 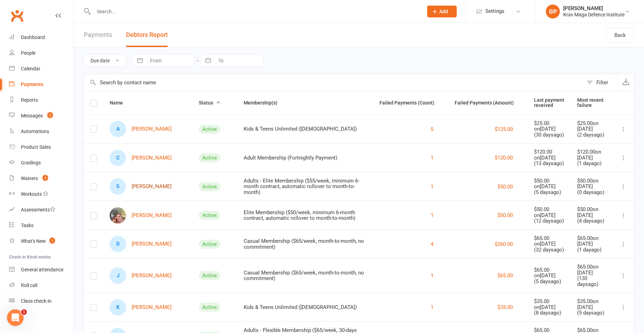 What do you see at coordinates (118, 216) in the screenshot?
I see `img: David Berelekhis` at bounding box center [118, 216].